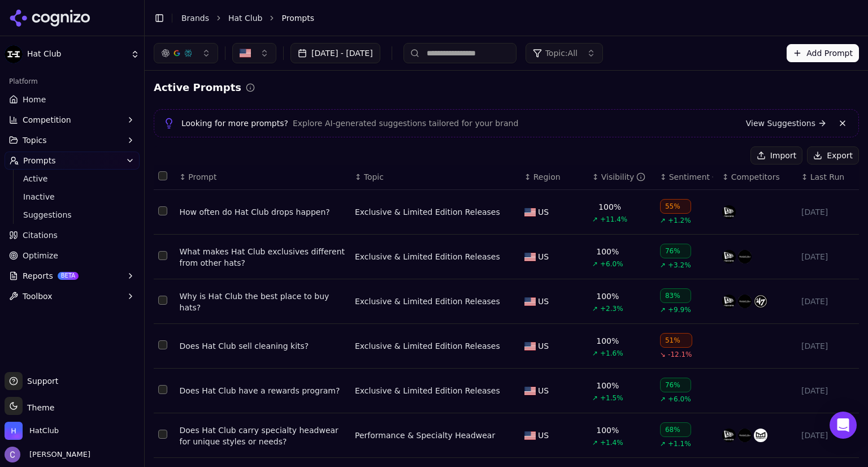 This screenshot has width=868, height=467. What do you see at coordinates (197, 88) in the screenshot?
I see `h2: Active Prompts` at bounding box center [197, 88].